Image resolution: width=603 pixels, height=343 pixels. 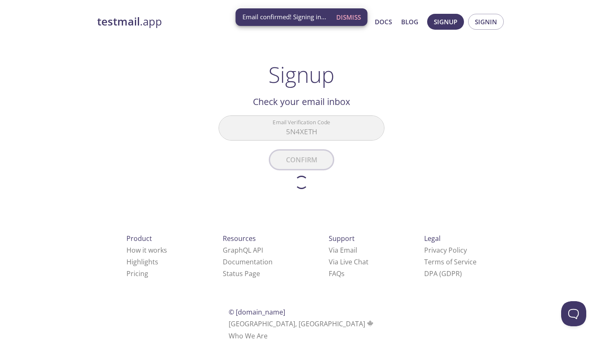 What do you see at coordinates (446, 22) in the screenshot?
I see `span: Signup` at bounding box center [446, 22].